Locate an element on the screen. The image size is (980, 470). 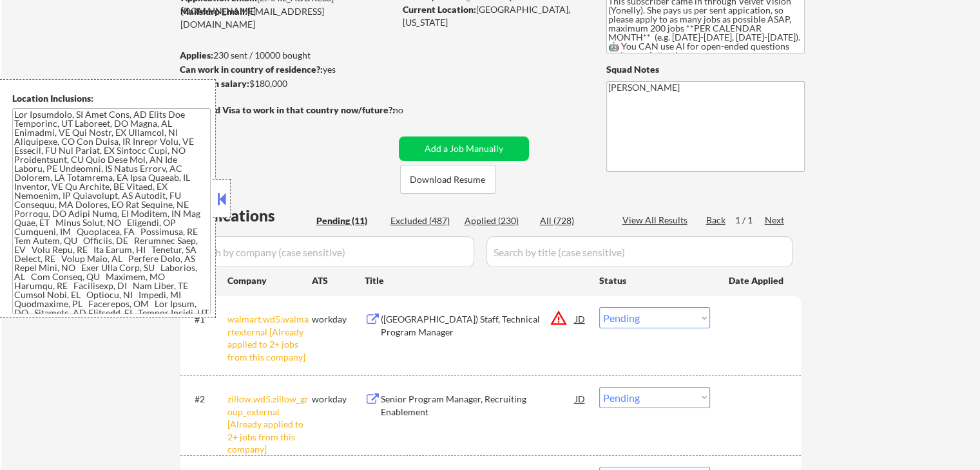
div: zillow.wd5.zillow_group_external [Already applied to 2+ jobs from this company] is located at coordinates (269, 424).